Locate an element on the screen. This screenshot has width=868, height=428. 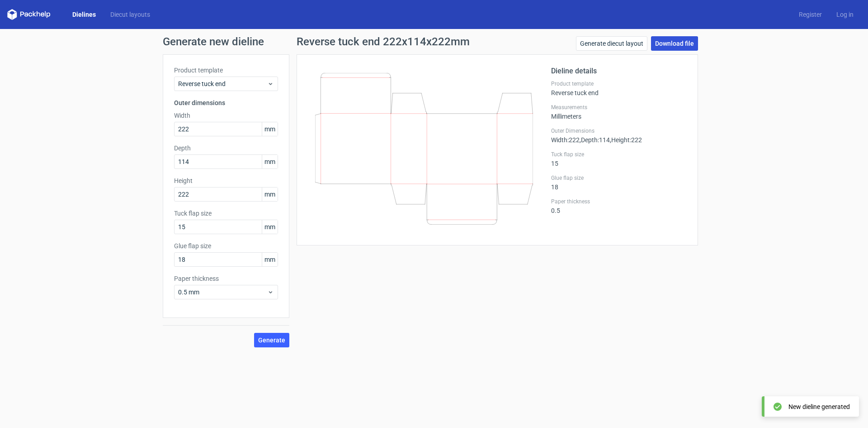
a: Log in is located at coordinates (845, 14).